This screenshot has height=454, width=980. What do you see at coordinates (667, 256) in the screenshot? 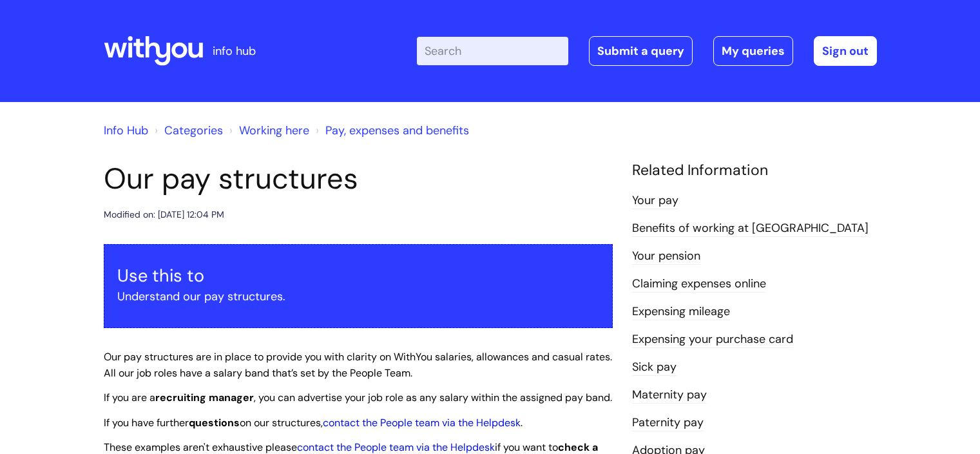
I see `a: Your pension` at bounding box center [667, 256].